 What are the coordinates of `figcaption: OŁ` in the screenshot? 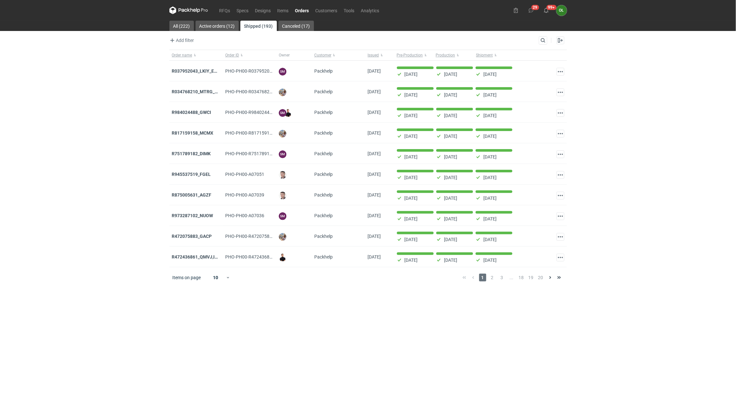 It's located at (561, 10).